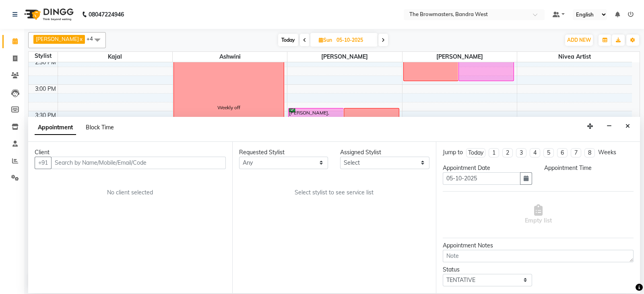 The width and height of the screenshot is (644, 294). Describe the element at coordinates (48, 14) in the screenshot. I see `img: logo` at that location.